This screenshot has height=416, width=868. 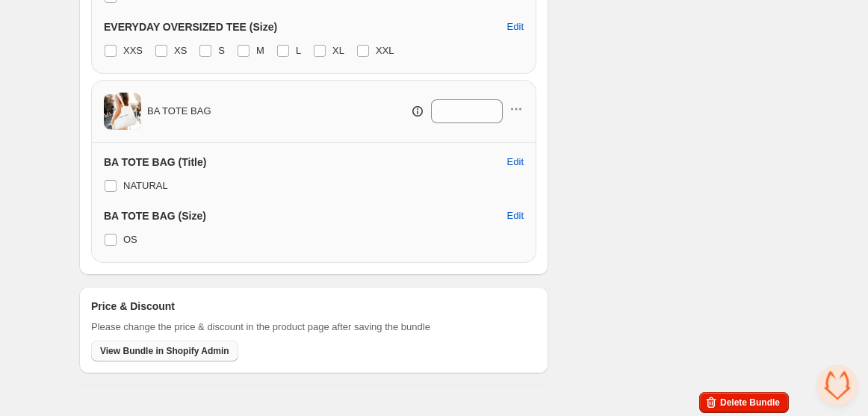 I want to click on img: BA TOTE BAG, so click(x=123, y=111).